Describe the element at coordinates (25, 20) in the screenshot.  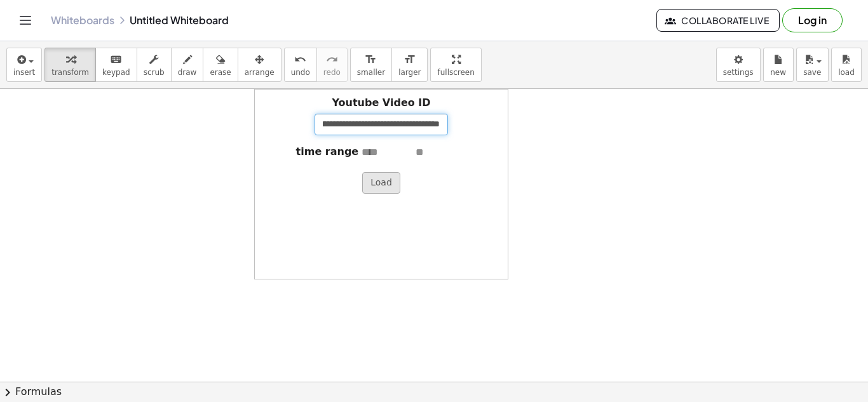
I see `button: Toggle navigation` at that location.